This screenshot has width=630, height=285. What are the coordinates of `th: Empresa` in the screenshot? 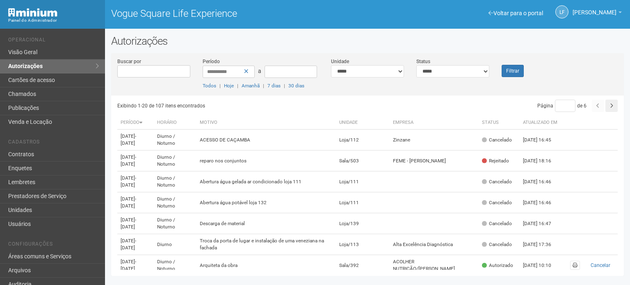 It's located at (434, 123).